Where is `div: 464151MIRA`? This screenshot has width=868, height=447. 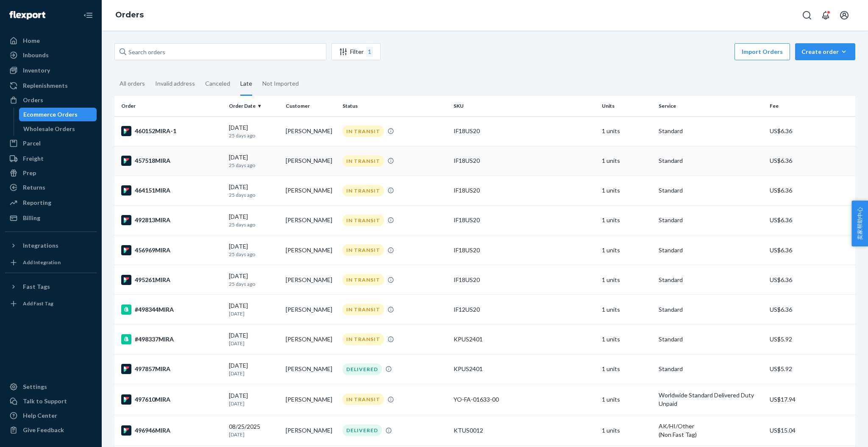 div: 464151MIRA is located at coordinates (172, 191).